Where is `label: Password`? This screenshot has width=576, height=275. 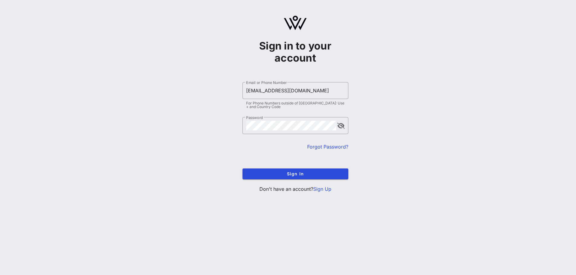
label: Password is located at coordinates (255, 118).